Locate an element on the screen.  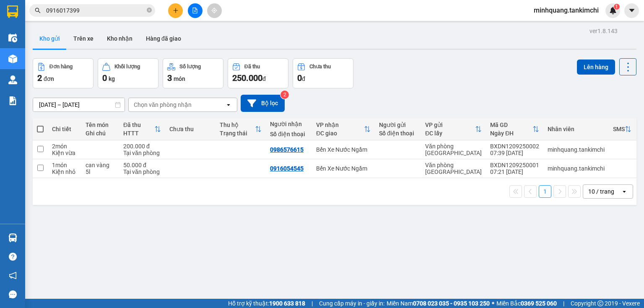
span: đơn is located at coordinates (49, 79).